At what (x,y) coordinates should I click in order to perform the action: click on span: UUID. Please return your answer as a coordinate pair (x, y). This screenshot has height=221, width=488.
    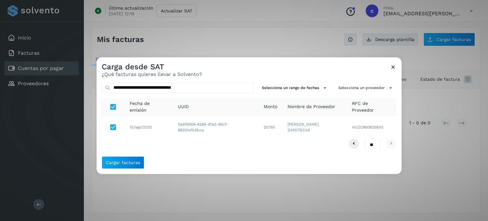
    Looking at the image, I should click on (183, 107).